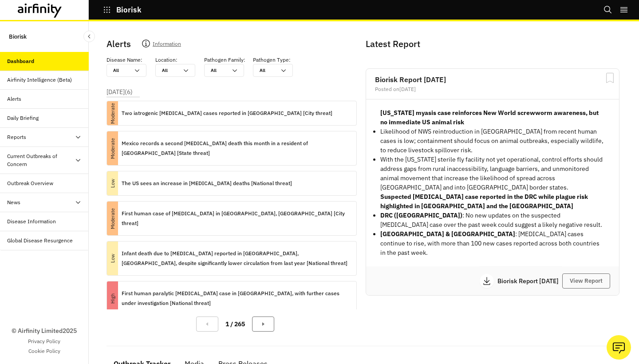 The height and width of the screenshot is (364, 639). I want to click on div: Airfinity Intelligence (Beta), so click(39, 80).